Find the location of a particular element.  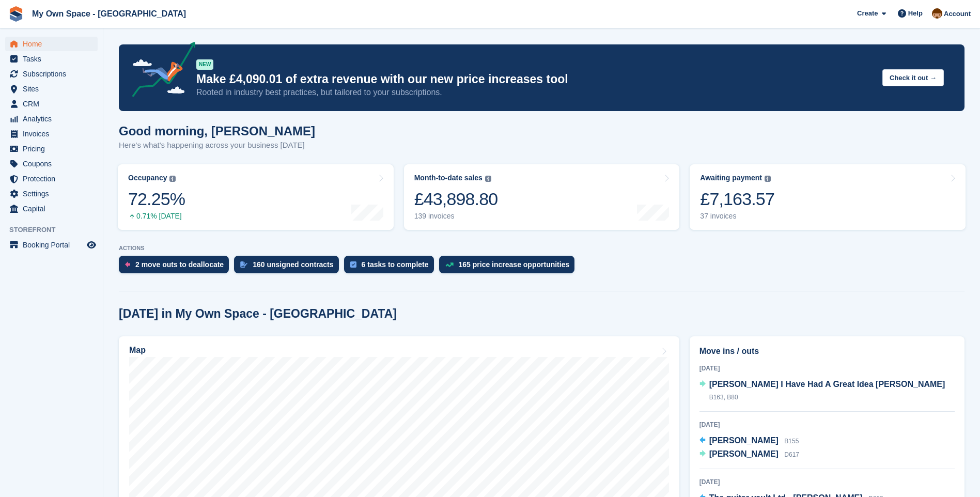

span: D617 is located at coordinates (792, 454).